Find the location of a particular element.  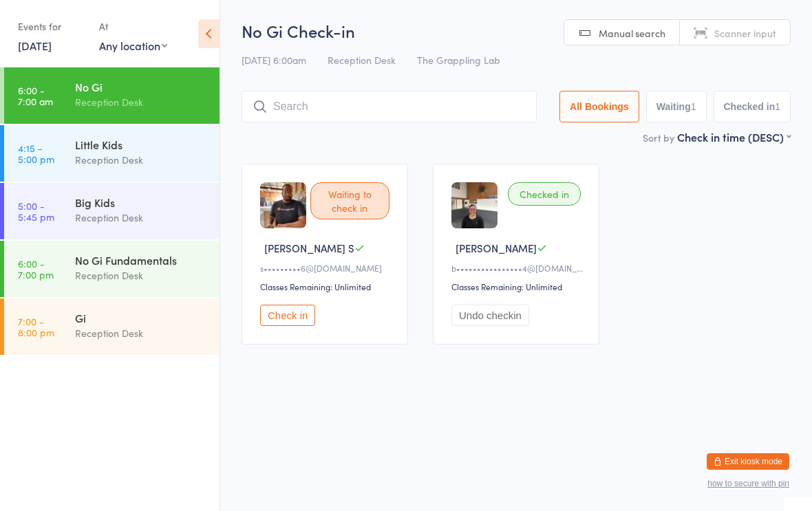

div: Waiting to check in is located at coordinates (350, 201).